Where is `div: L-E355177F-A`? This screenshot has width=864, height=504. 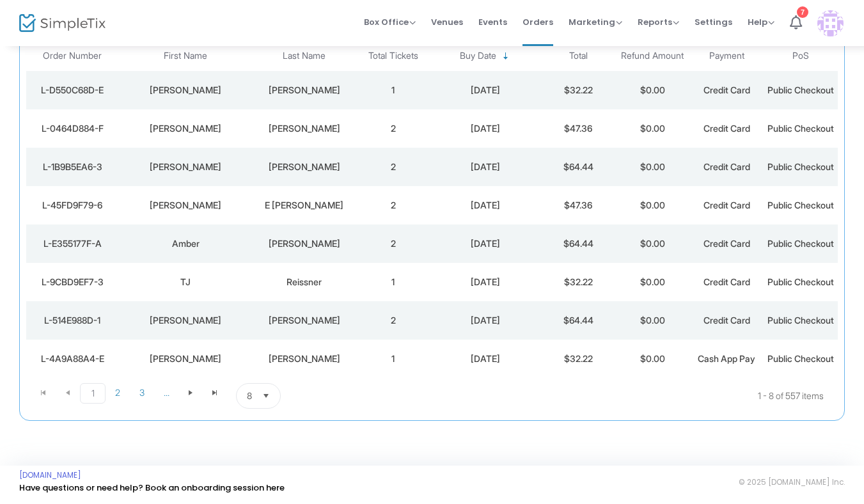 div: L-E355177F-A is located at coordinates (72, 243).